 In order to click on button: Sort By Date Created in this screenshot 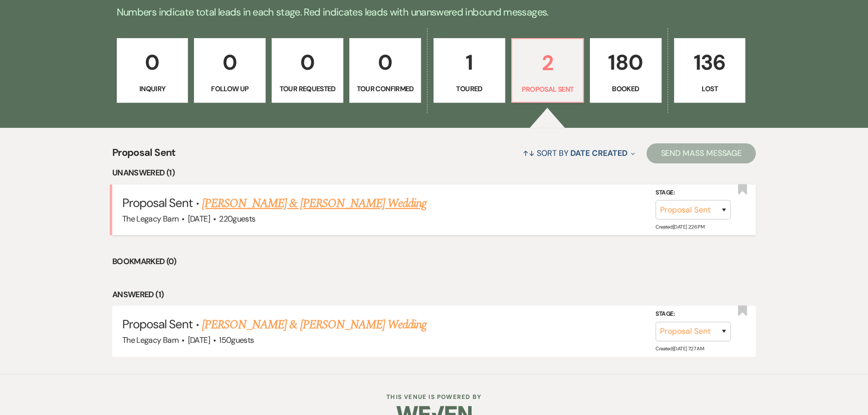, I will do `click(578, 153)`.